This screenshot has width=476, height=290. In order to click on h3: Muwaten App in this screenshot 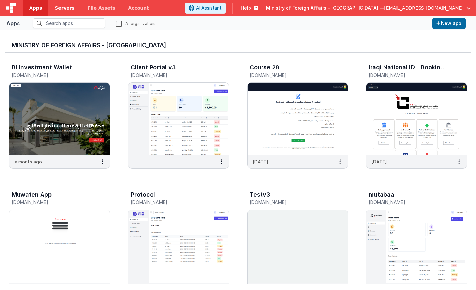, I will do `click(31, 195)`.